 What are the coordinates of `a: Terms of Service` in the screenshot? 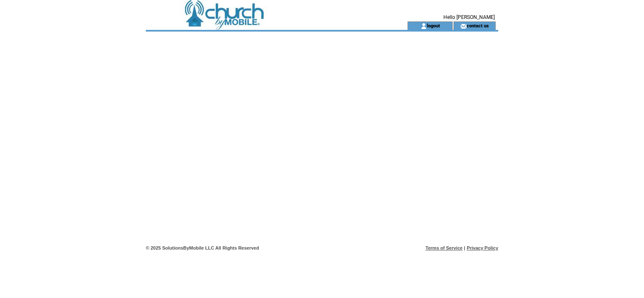 It's located at (444, 248).